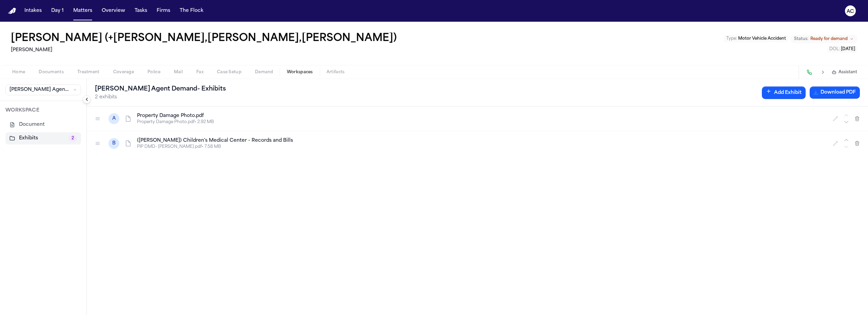 This screenshot has height=315, width=868. I want to click on span: Workspaces, so click(300, 72).